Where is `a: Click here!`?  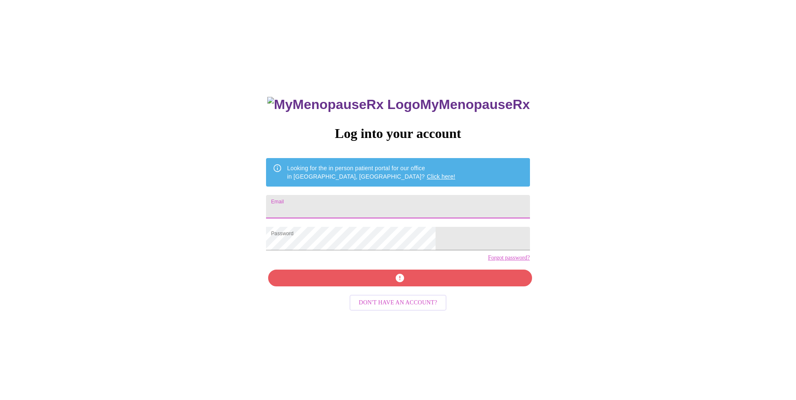 a: Click here! is located at coordinates (441, 177).